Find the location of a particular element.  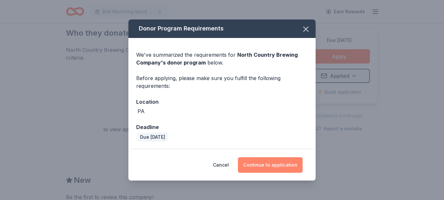

button: Continue to application is located at coordinates (270, 165).